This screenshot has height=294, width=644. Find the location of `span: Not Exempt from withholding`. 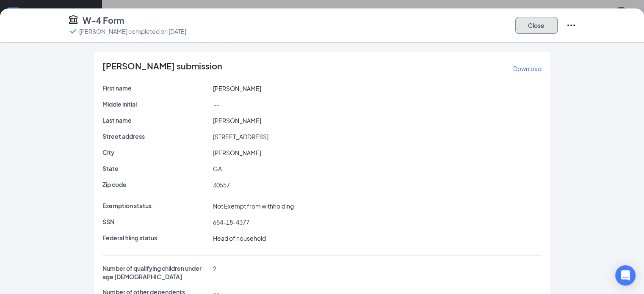

span: Not Exempt from withholding is located at coordinates (253, 206).